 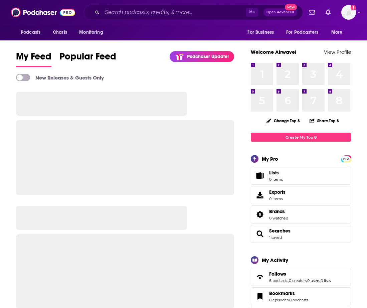 I want to click on a: View Profile, so click(x=338, y=52).